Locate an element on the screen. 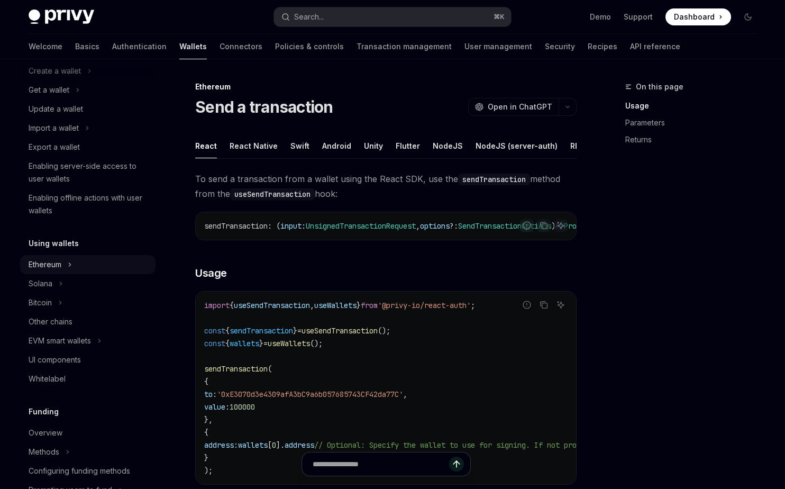 This screenshot has height=489, width=785. code: useSendTransaction is located at coordinates (273, 194).